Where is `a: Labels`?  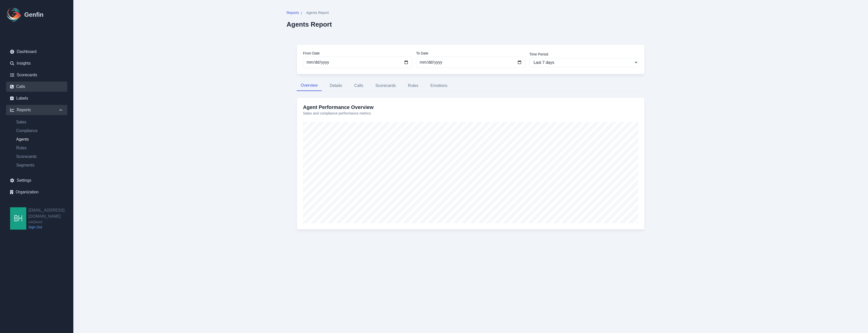
a: Labels is located at coordinates (37, 98).